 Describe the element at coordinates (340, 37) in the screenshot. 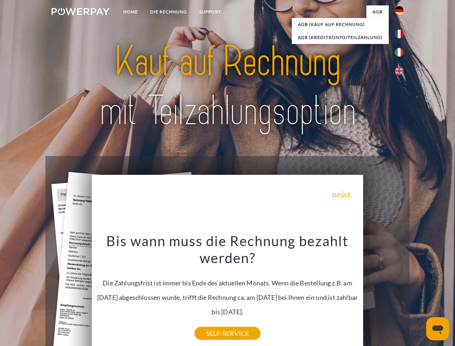

I see `a: AGB (Kreditkonto/Teilzahlung)` at that location.